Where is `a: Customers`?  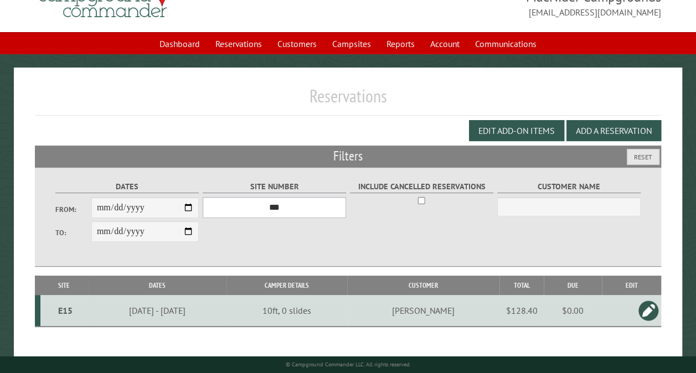
a: Customers is located at coordinates (297, 44).